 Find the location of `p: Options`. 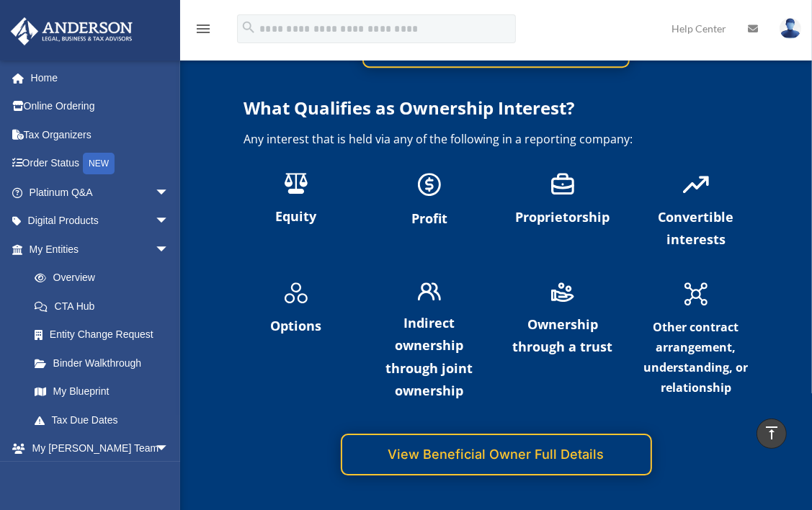

p: Options is located at coordinates (296, 326).